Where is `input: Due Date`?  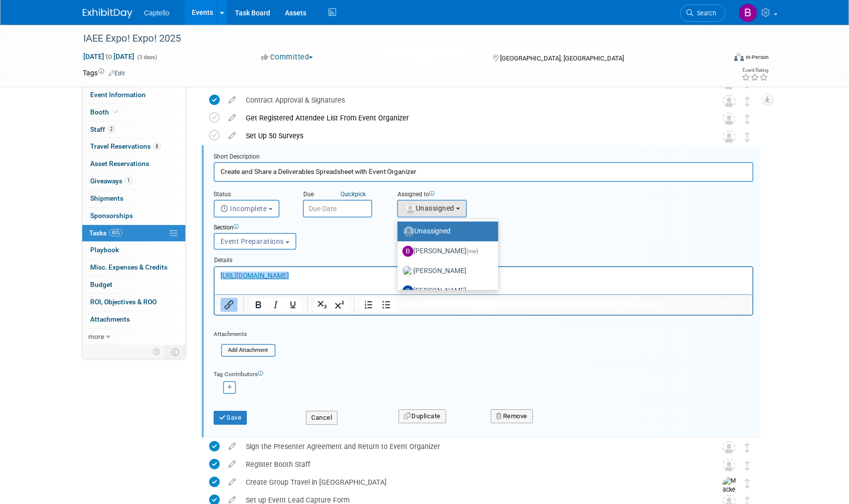 input: Due Date is located at coordinates (338, 208).